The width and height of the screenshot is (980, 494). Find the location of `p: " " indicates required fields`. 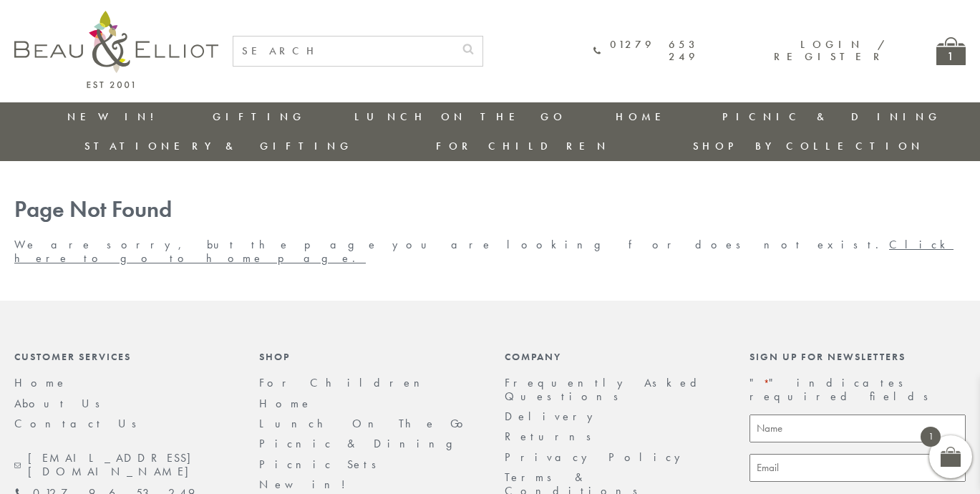

p: " " indicates required fields is located at coordinates (858, 390).